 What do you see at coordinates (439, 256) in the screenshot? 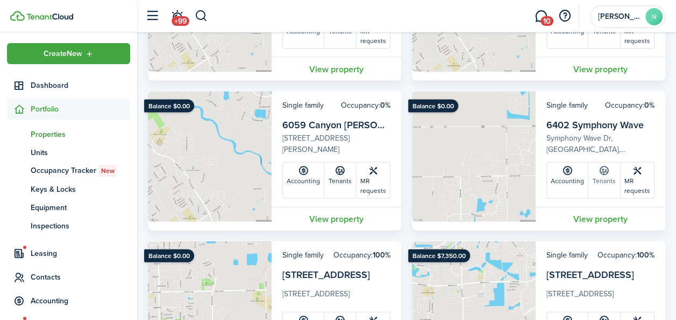
I see `ribbon: Balance $7,350.00` at bounding box center [439, 256].